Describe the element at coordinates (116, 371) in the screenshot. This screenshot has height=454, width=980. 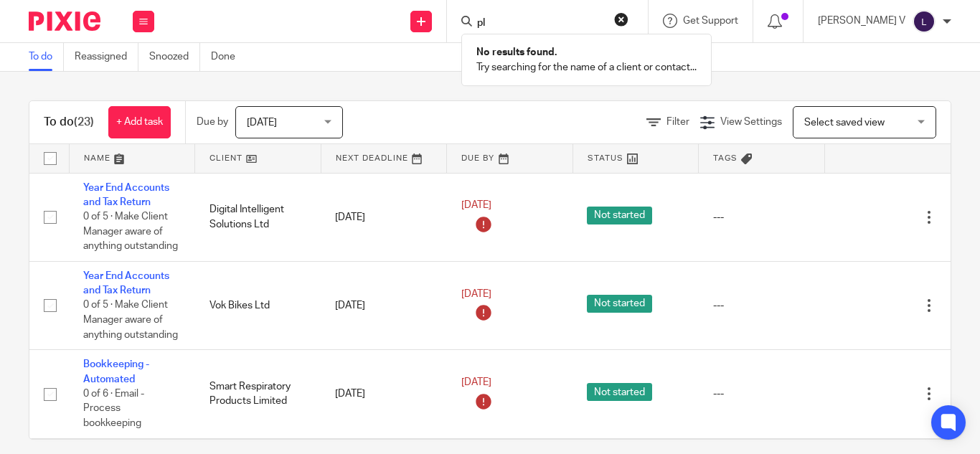
I see `a: Bookkeeping - Automated` at that location.